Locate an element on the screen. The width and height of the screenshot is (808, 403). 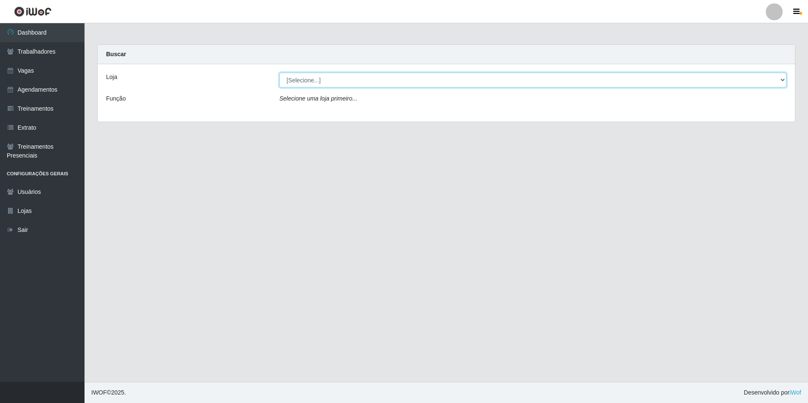
span: © 2025 . is located at coordinates (109, 393).